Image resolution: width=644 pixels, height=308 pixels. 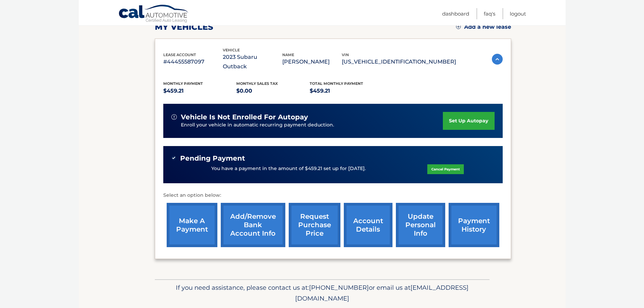 I want to click on p: If you need assistance, please contact us at: or email us at, so click(x=322, y=293).